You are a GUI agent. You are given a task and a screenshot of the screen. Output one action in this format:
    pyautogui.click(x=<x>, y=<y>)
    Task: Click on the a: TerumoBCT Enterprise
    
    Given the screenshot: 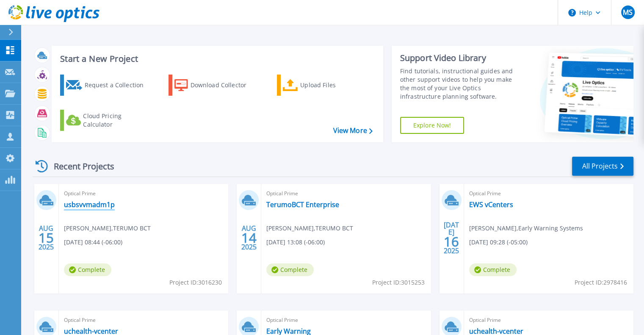 What is the action you would take?
    pyautogui.click(x=303, y=204)
    